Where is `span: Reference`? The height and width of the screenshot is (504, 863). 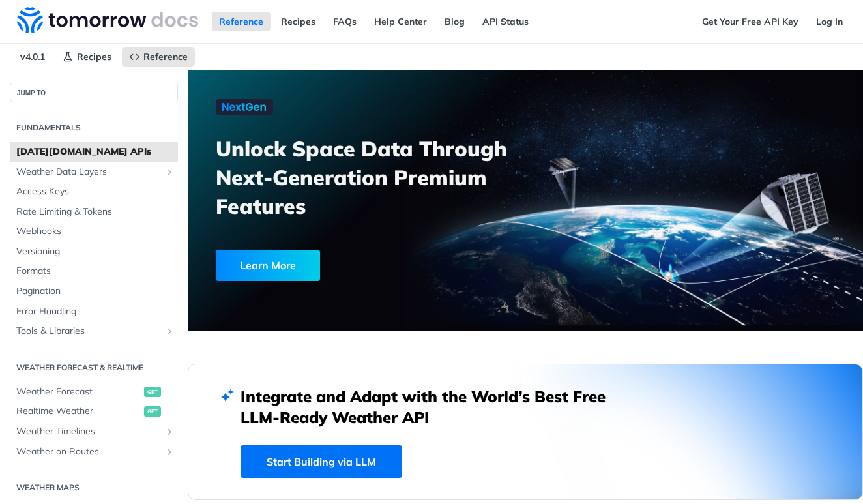 span: Reference is located at coordinates (165, 57).